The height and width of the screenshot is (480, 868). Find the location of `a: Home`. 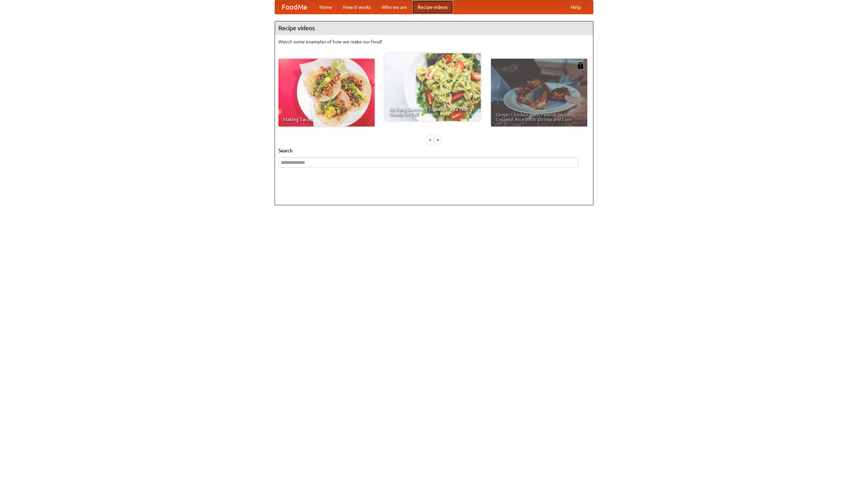

a: Home is located at coordinates (326, 7).